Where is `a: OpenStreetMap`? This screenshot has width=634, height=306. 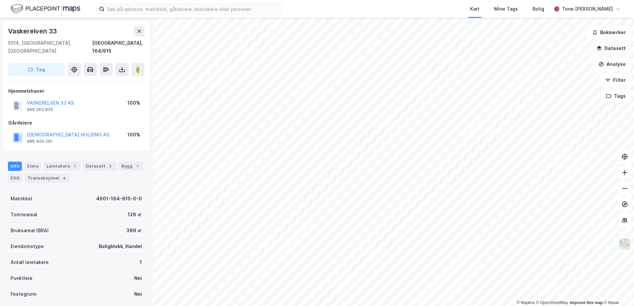 a: OpenStreetMap is located at coordinates (552, 303).